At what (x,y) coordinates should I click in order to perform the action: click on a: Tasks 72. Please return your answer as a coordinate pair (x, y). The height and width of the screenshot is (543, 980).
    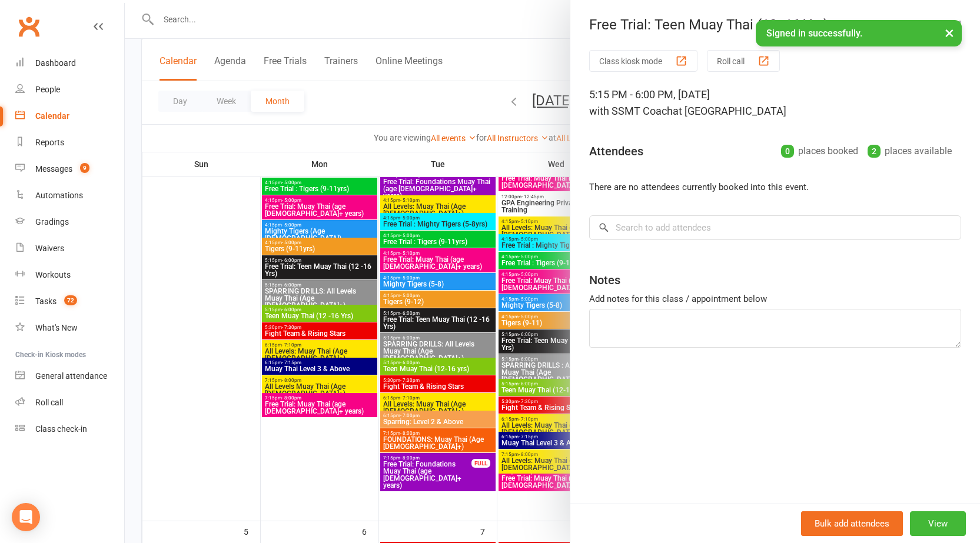
    Looking at the image, I should click on (70, 301).